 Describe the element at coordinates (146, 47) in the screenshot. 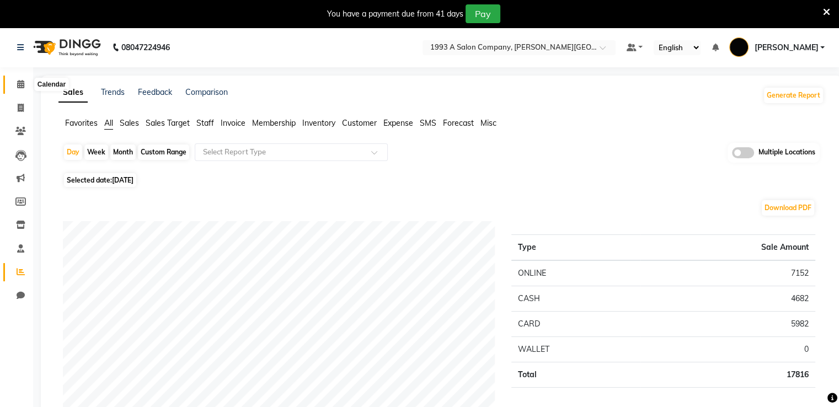

I see `b: 08047224946` at that location.